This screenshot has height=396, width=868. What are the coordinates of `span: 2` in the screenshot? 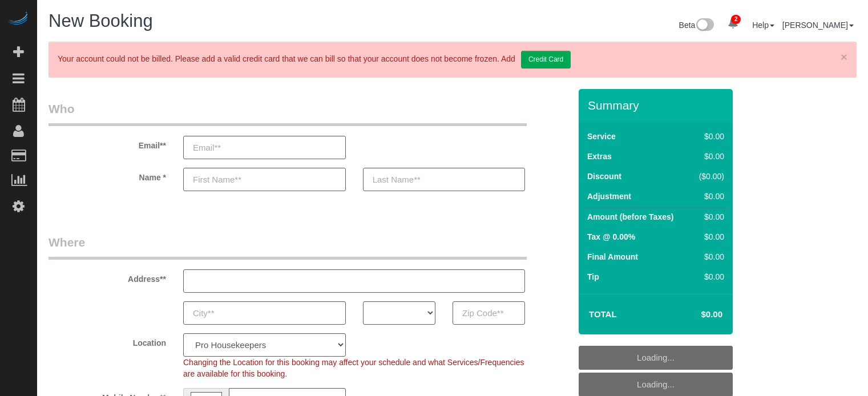 It's located at (736, 20).